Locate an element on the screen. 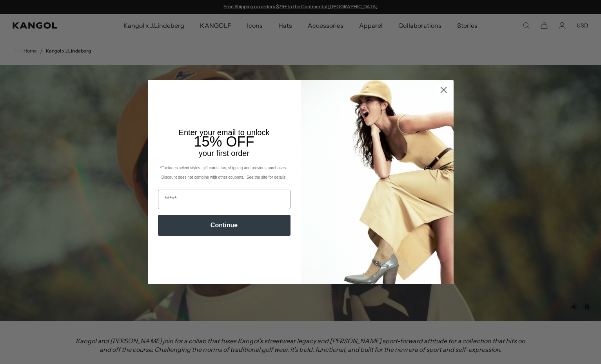 This screenshot has height=364, width=601. span: your first order is located at coordinates (224, 153).